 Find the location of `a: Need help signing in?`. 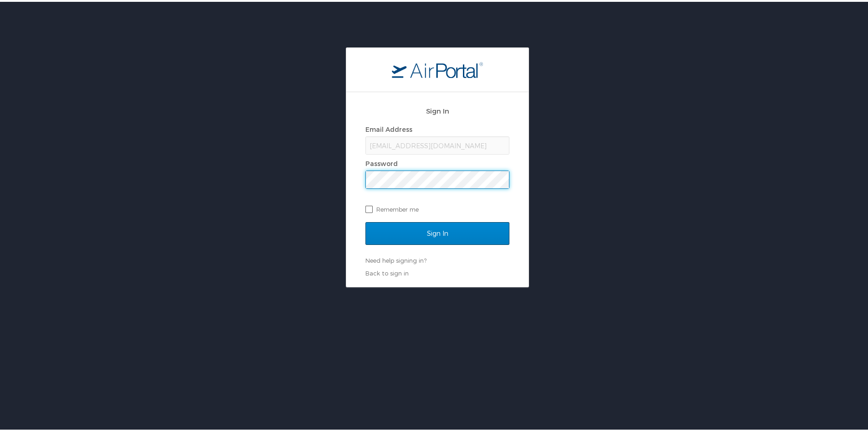

a: Need help signing in? is located at coordinates (396, 258).